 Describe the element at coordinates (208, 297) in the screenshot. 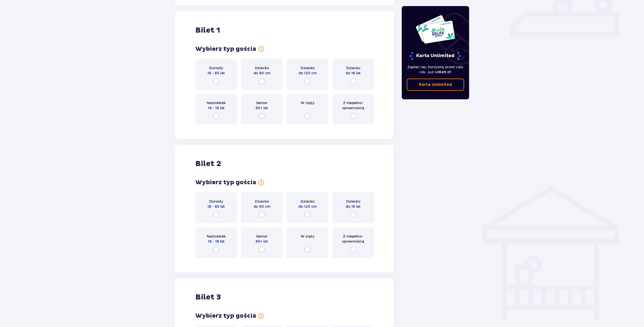

I see `p: Bilet 3` at that location.